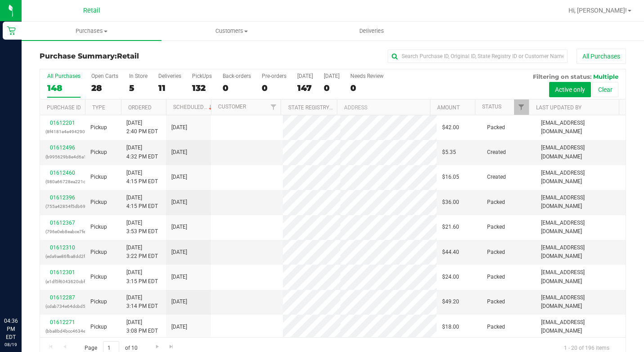  Describe the element at coordinates (371, 31) in the screenshot. I see `span: Deliveries` at that location.